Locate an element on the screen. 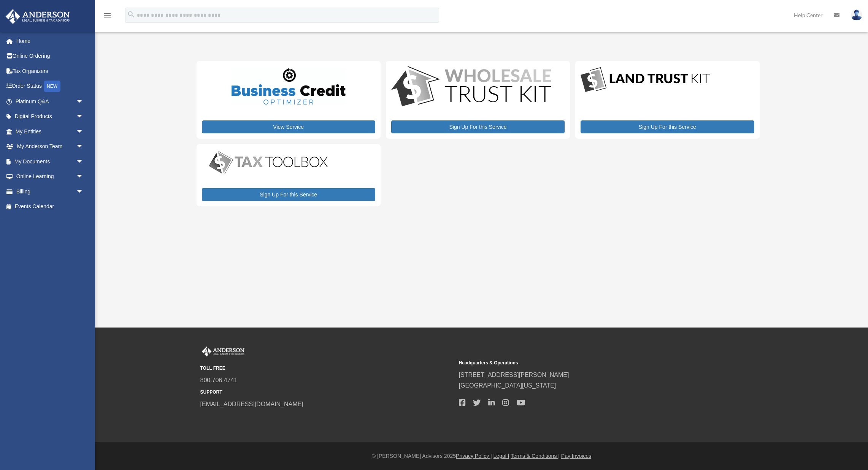 The image size is (868, 470). a: Digital Productsarrow_drop_down is located at coordinates (48, 117).